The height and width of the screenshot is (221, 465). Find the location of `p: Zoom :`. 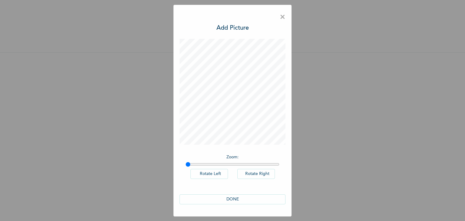

p: Zoom : is located at coordinates (233, 157).